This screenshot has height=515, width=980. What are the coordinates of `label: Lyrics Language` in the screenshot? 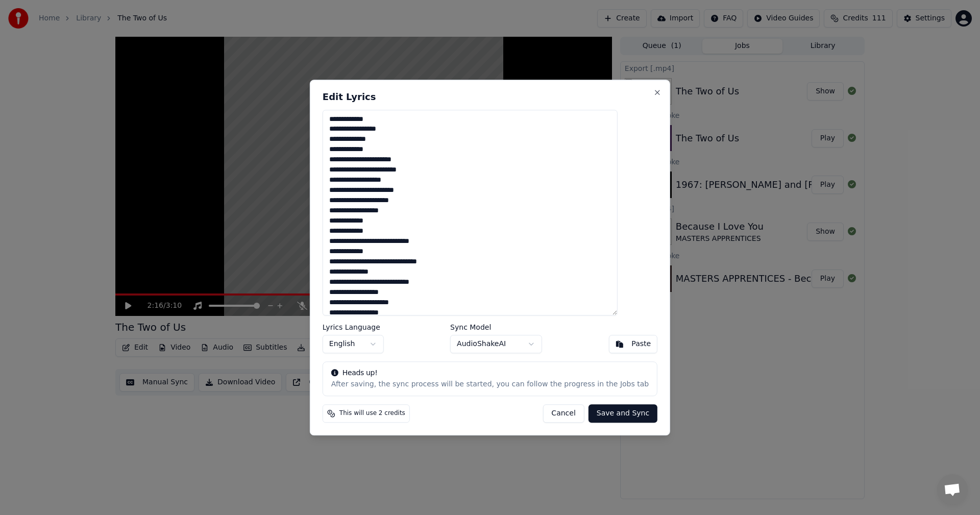 It's located at (353, 327).